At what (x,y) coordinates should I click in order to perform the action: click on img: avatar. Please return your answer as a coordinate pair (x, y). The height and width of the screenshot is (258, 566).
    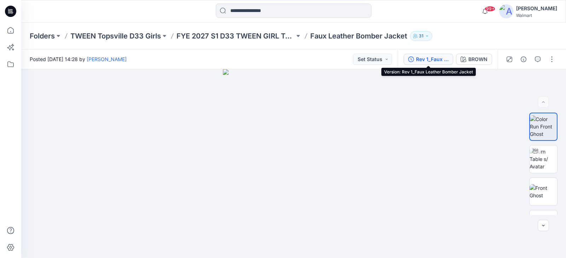
    Looking at the image, I should click on (506, 11).